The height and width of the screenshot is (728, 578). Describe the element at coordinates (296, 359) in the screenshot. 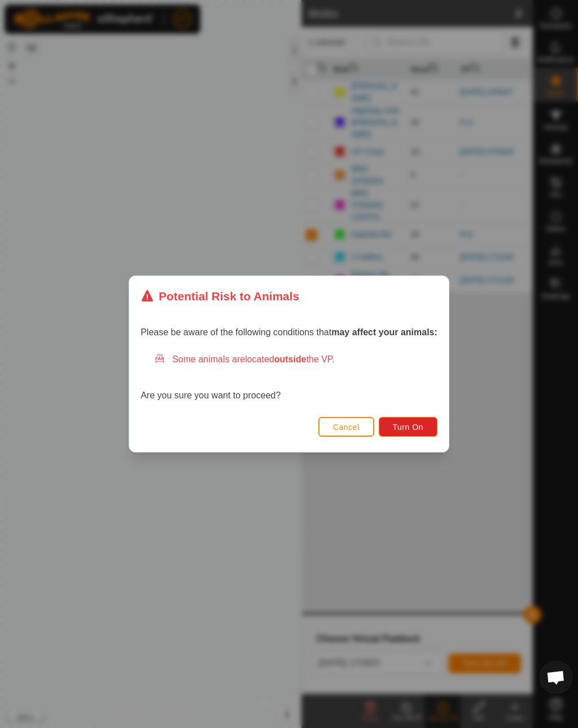

I see `div: Some animals are` at that location.